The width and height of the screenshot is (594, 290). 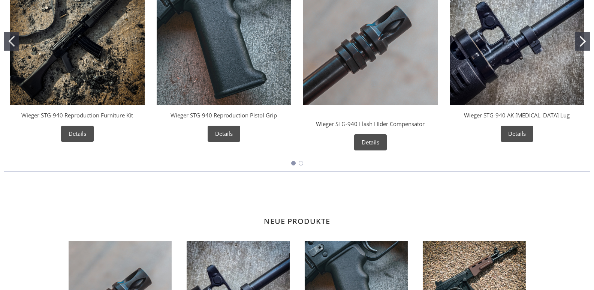 What do you see at coordinates (77, 115) in the screenshot?
I see `a: Wieger STG-940 Reproduction Furniture Kit` at bounding box center [77, 115].